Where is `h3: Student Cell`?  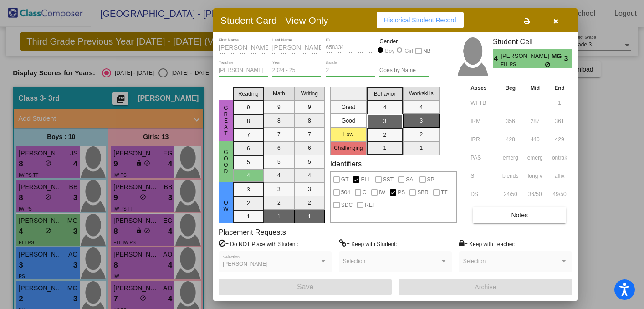 h3: Student Cell is located at coordinates (532, 41).